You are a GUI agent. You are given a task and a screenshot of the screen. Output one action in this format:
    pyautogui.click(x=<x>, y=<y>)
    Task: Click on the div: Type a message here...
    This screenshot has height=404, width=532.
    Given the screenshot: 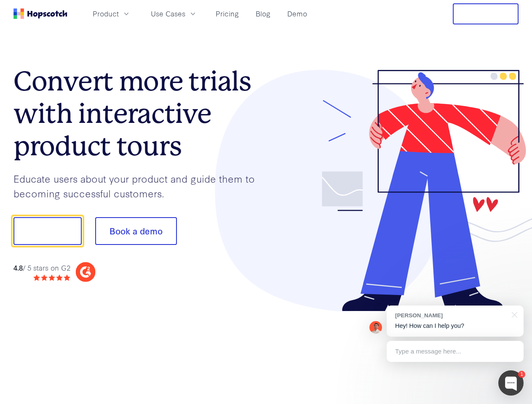 What is the action you would take?
    pyautogui.click(x=455, y=351)
    